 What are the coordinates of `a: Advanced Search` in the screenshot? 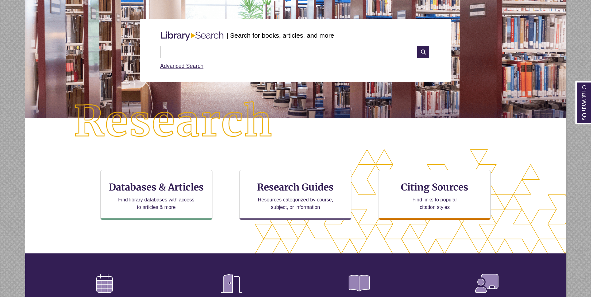 It's located at (182, 66).